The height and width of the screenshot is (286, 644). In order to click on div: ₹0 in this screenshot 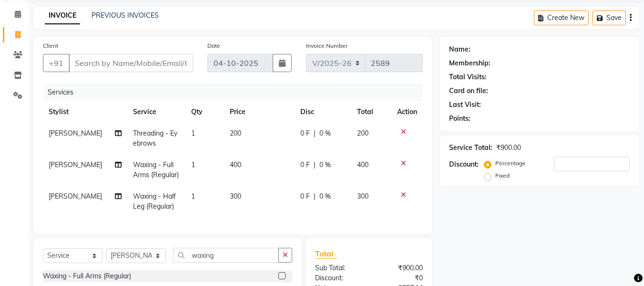, I will do `click(399, 278)`.